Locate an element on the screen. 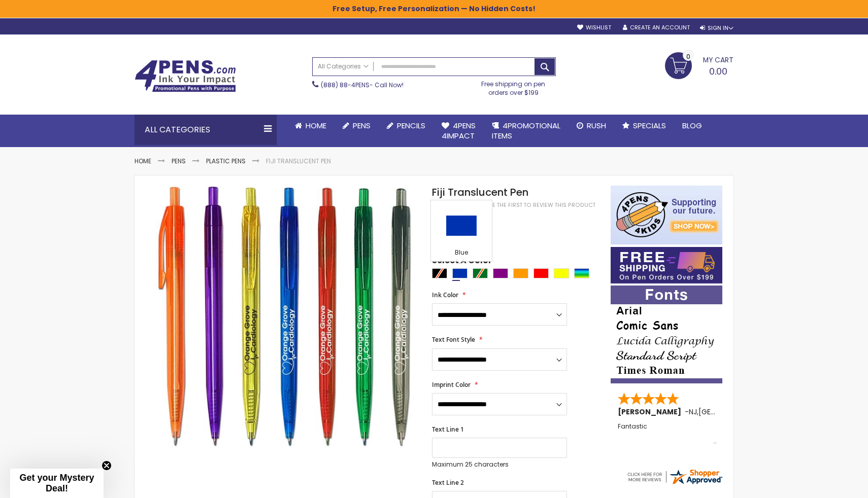 The image size is (868, 498). a: 4Pens4impact is located at coordinates (458, 131).